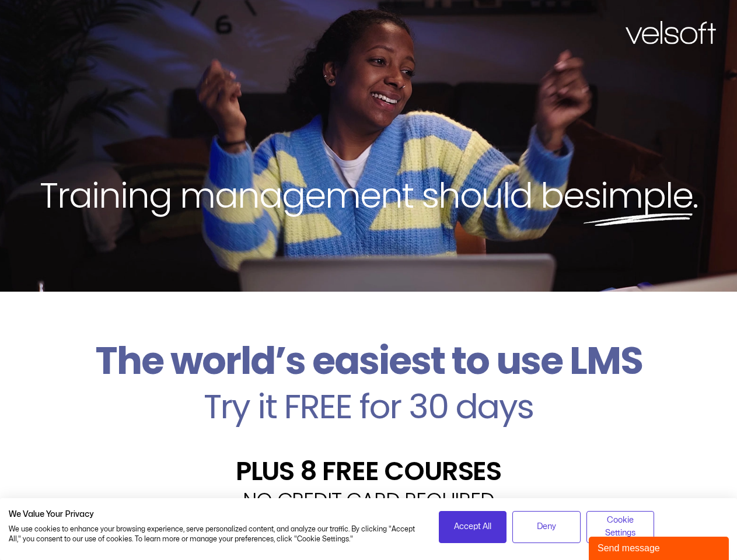  What do you see at coordinates (546, 527) in the screenshot?
I see `span: Deny` at bounding box center [546, 527].